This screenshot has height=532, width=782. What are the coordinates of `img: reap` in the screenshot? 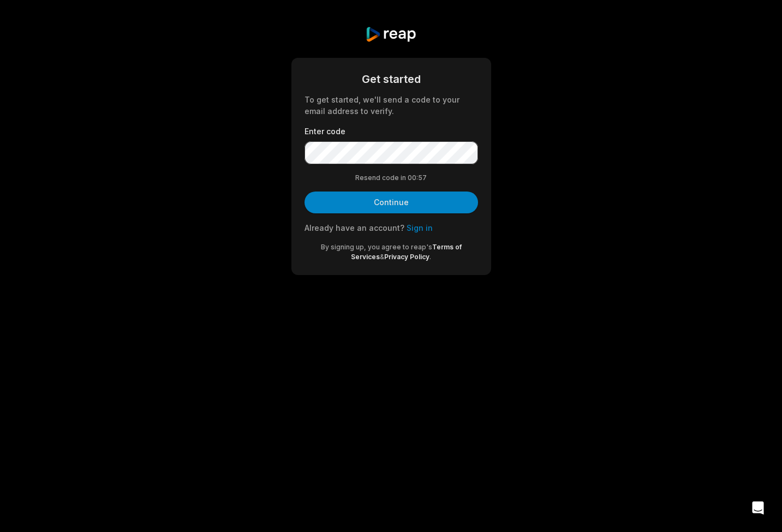 It's located at (391, 34).